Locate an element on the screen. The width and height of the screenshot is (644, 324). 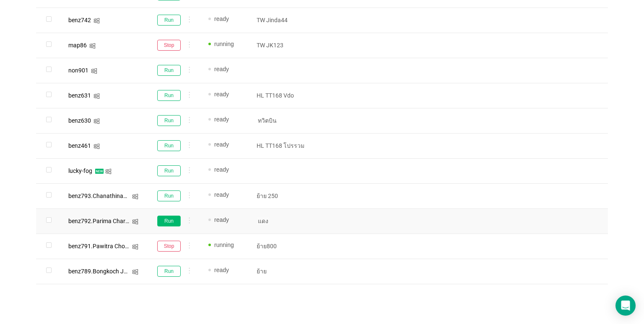
span: ทวิตบิน is located at coordinates (267, 121).